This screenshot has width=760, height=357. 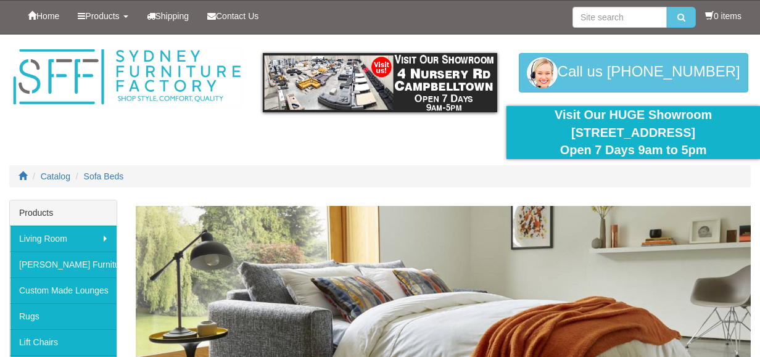 What do you see at coordinates (56, 177) in the screenshot?
I see `a: Catalog` at bounding box center [56, 177].